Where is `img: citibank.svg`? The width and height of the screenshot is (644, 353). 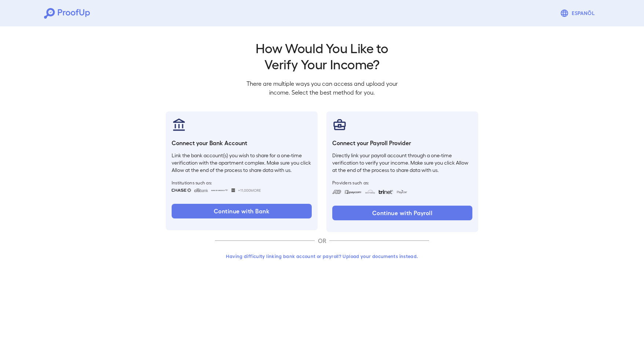 img: citibank.svg is located at coordinates (201, 190).